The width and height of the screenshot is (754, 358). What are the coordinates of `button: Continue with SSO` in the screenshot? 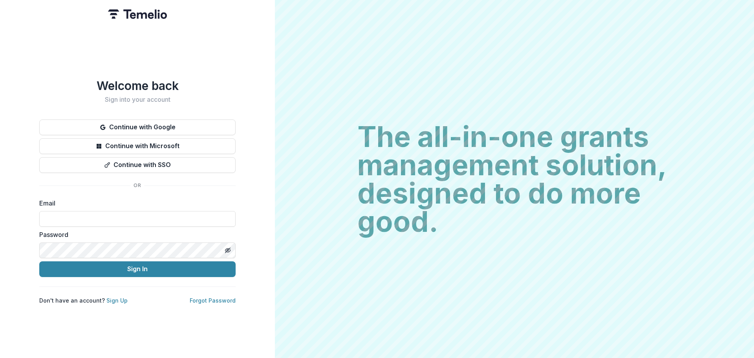 It's located at (137, 165).